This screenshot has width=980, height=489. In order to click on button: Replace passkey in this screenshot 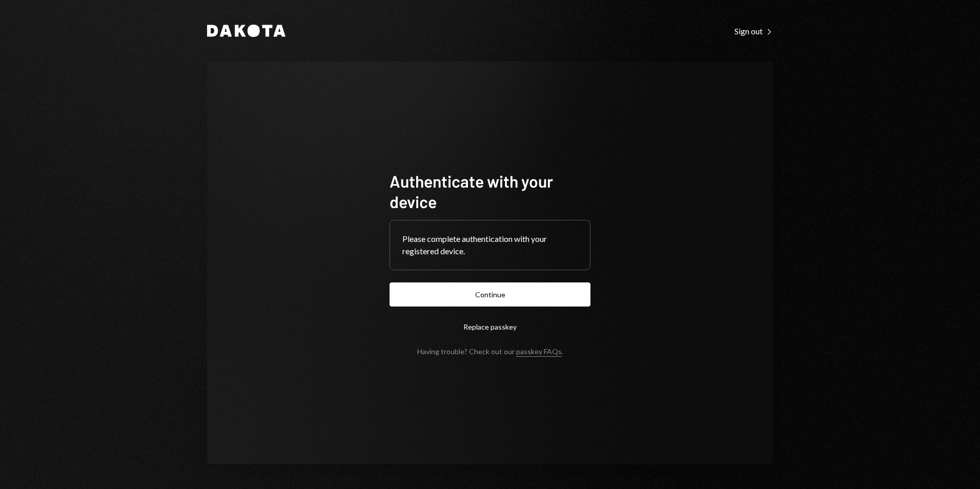, I will do `click(490, 327)`.